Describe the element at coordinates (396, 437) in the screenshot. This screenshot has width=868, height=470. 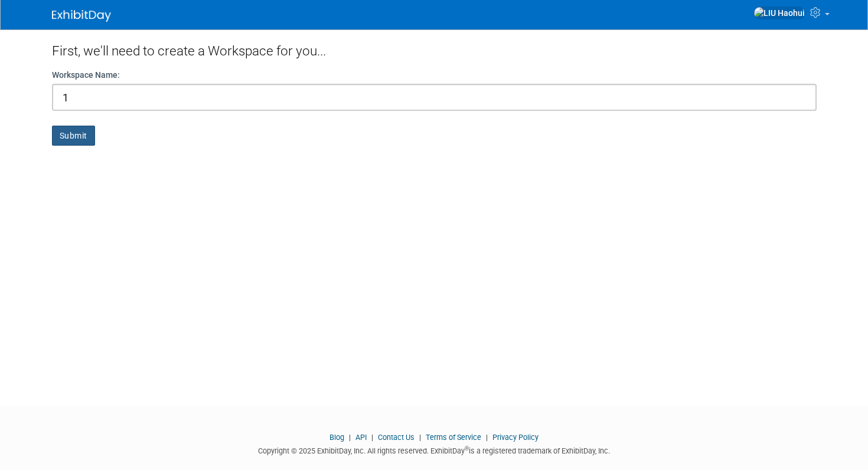
I see `a: Contact Us` at that location.